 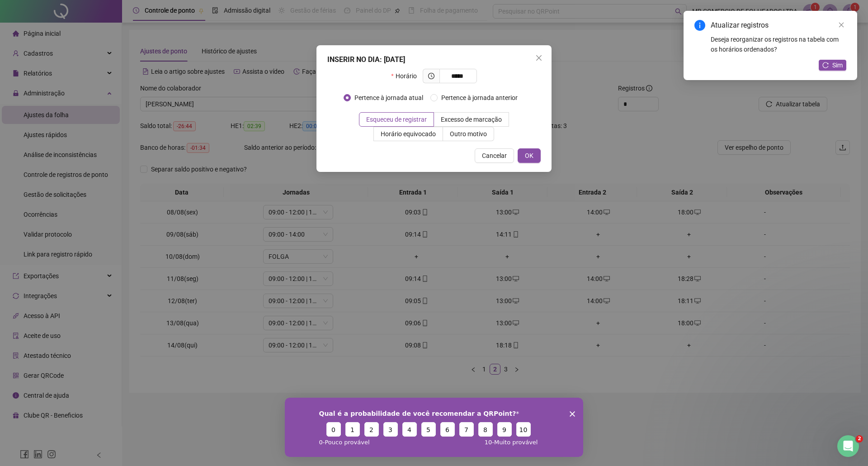 What do you see at coordinates (163, 32) in the screenshot?
I see `button: 6` at bounding box center [163, 32].